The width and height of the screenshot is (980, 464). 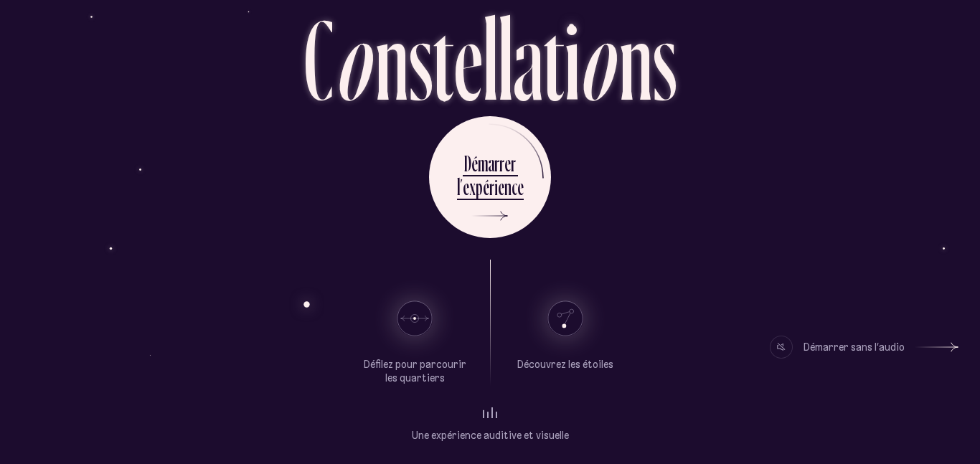 What do you see at coordinates (468, 162) in the screenshot?
I see `div: D` at bounding box center [468, 162].